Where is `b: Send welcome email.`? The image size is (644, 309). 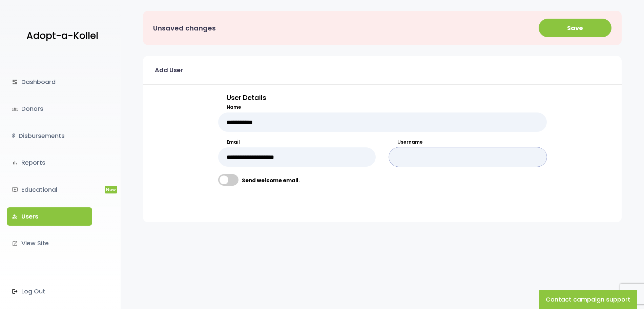
b: Send welcome email. is located at coordinates (270, 181).